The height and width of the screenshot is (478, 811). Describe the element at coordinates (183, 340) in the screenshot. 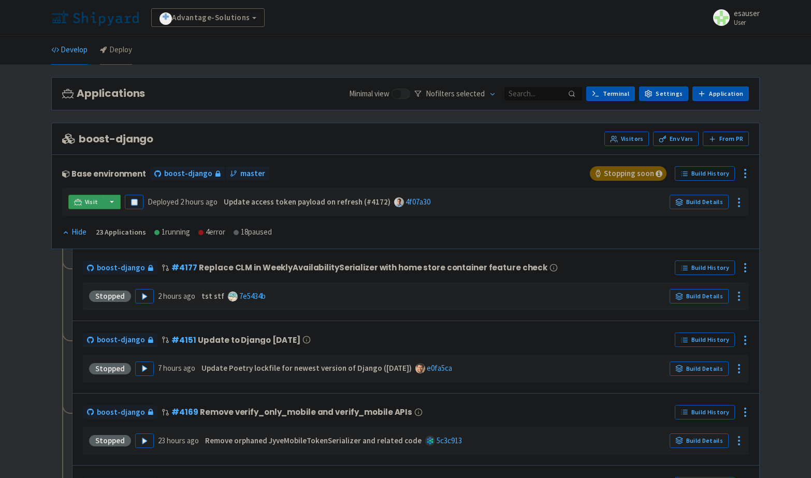

I see `a: #4151` at that location.